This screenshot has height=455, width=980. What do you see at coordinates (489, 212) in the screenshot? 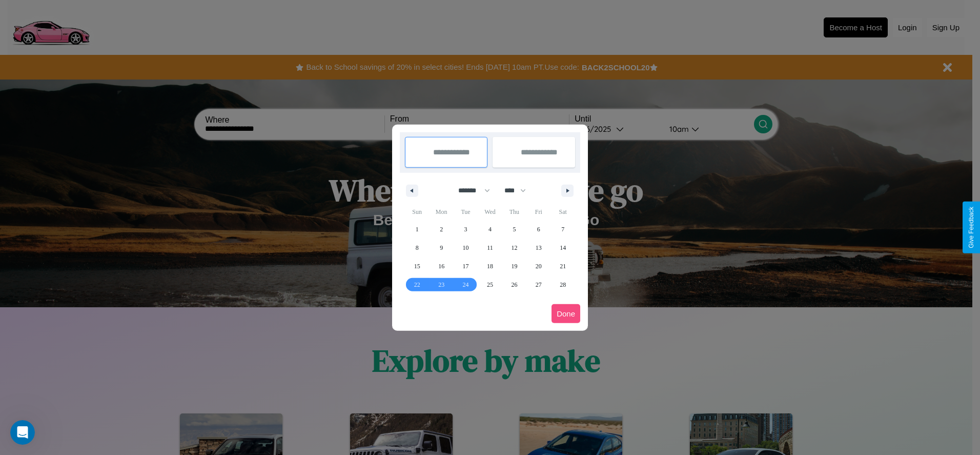
I see `span: Wed` at bounding box center [489, 212].